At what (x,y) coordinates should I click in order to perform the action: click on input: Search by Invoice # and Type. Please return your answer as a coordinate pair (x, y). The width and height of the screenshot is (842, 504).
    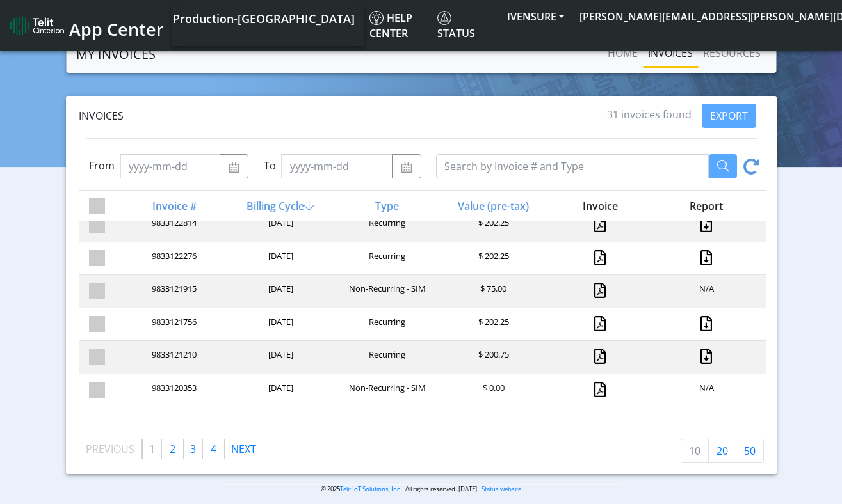
    Looking at the image, I should click on (573, 167).